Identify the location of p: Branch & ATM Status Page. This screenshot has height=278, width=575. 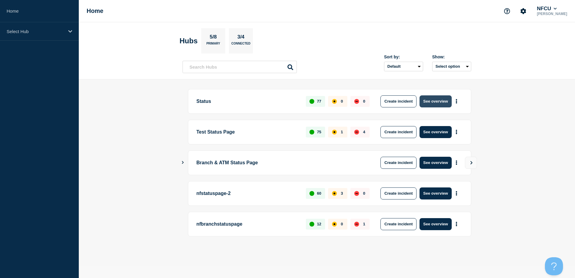
(279, 163).